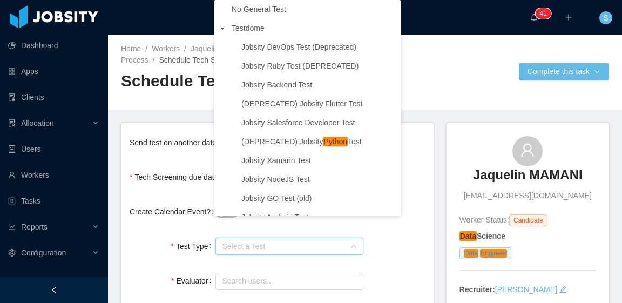  Describe the element at coordinates (193, 281) in the screenshot. I see `label: Evaluator` at that location.